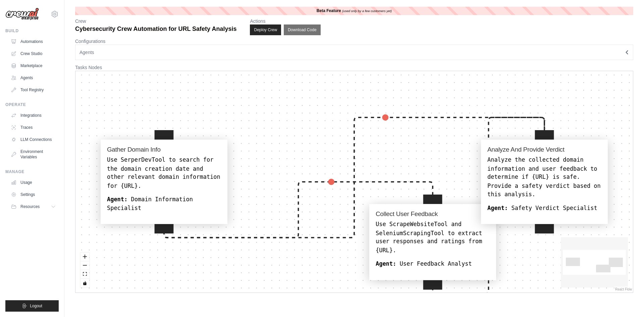 This screenshot has height=317, width=644. Describe the element at coordinates (87, 52) in the screenshot. I see `span: Agents` at that location.